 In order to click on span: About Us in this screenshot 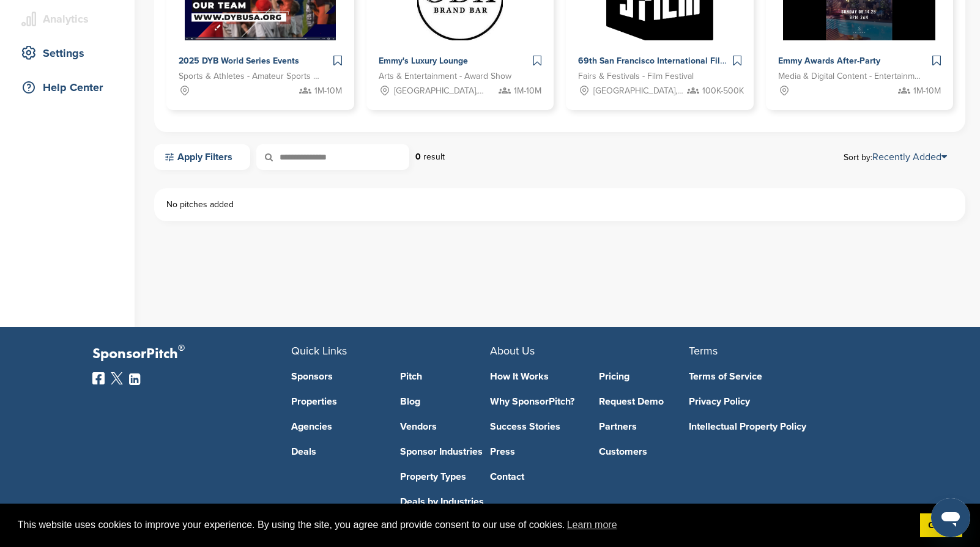, I will do `click(512, 351)`.